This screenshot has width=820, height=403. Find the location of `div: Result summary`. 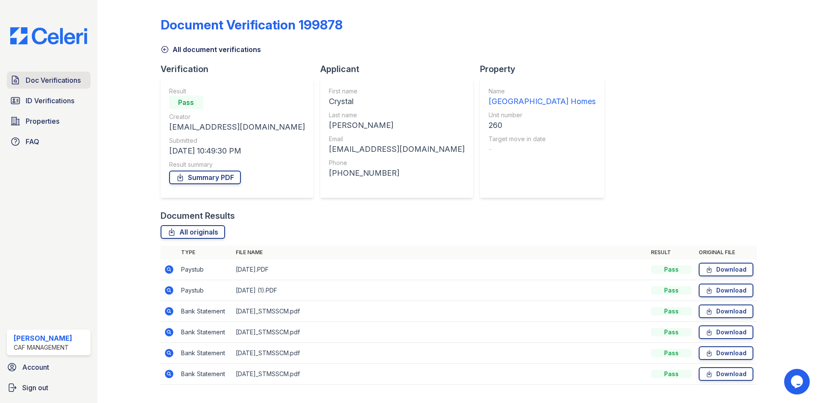

div: Result summary is located at coordinates (237, 165).